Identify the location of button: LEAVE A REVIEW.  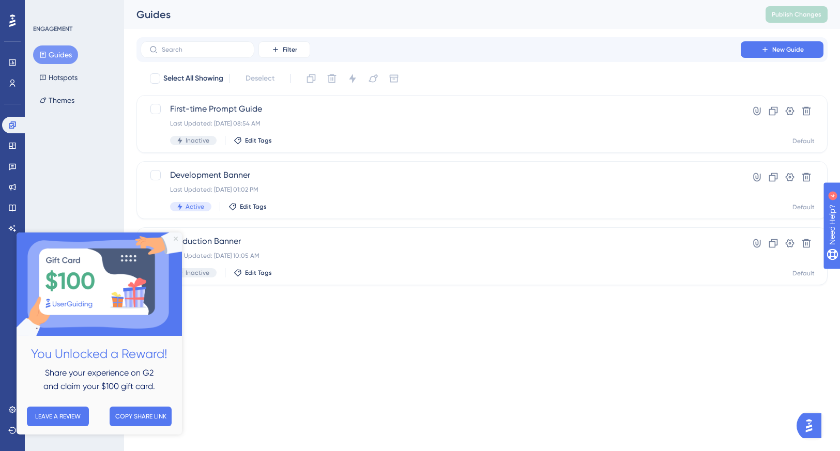
(41, 184).